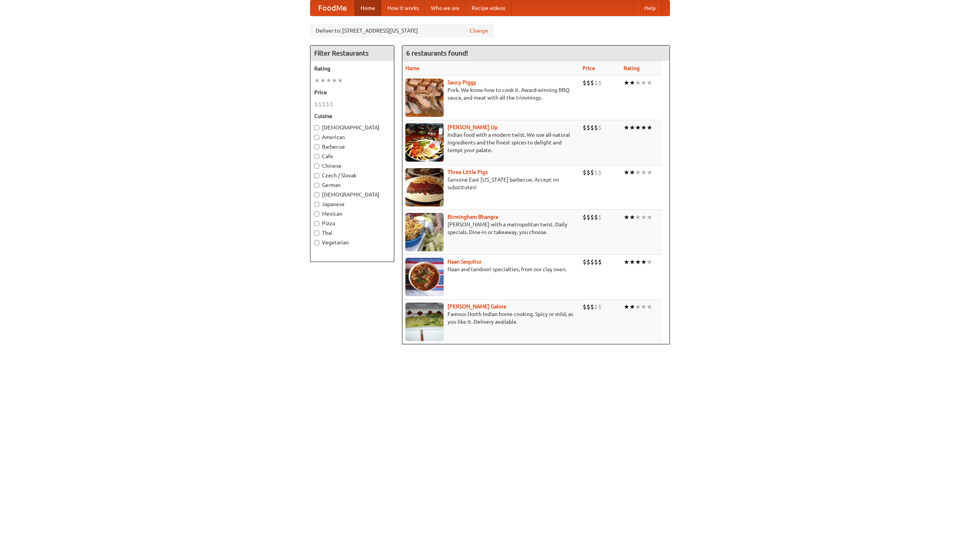  I want to click on a: Three Little Pigs, so click(468, 172).